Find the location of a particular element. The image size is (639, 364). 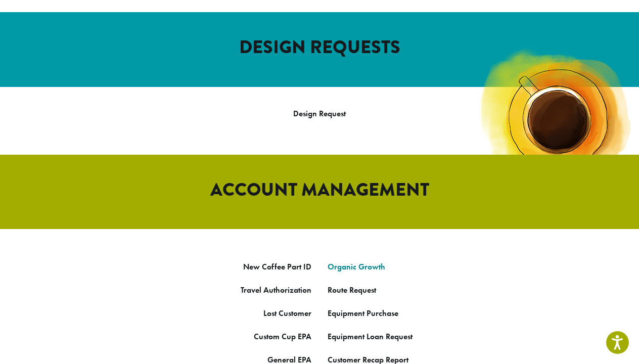

a: Equipment Loan Request is located at coordinates (370, 336).